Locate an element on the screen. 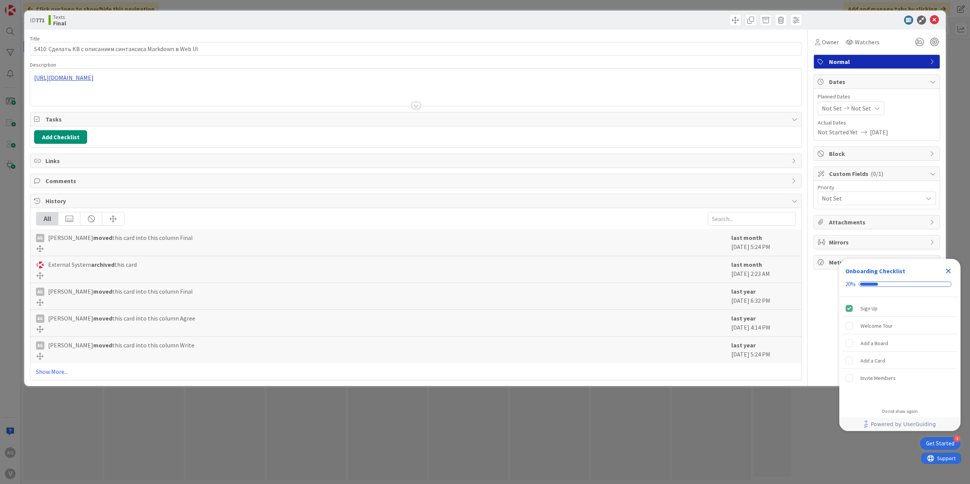 The image size is (970, 484). div: 4 is located at coordinates (957, 439).